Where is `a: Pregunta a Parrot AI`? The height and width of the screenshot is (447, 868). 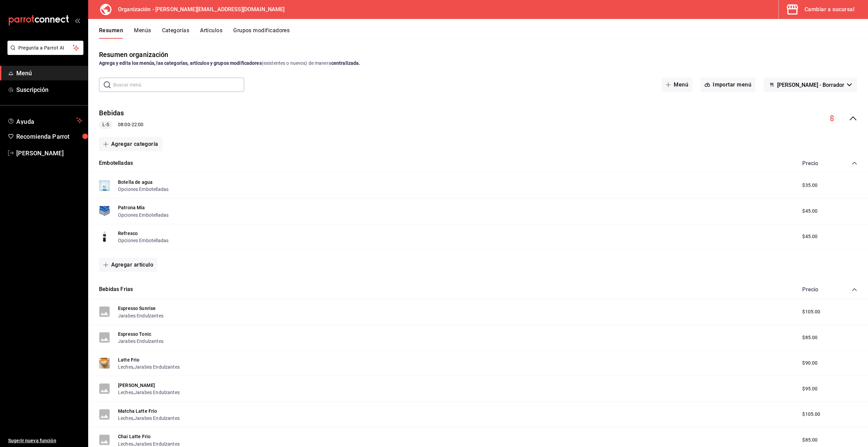
a: Pregunta a Parrot AI is located at coordinates (44, 52).